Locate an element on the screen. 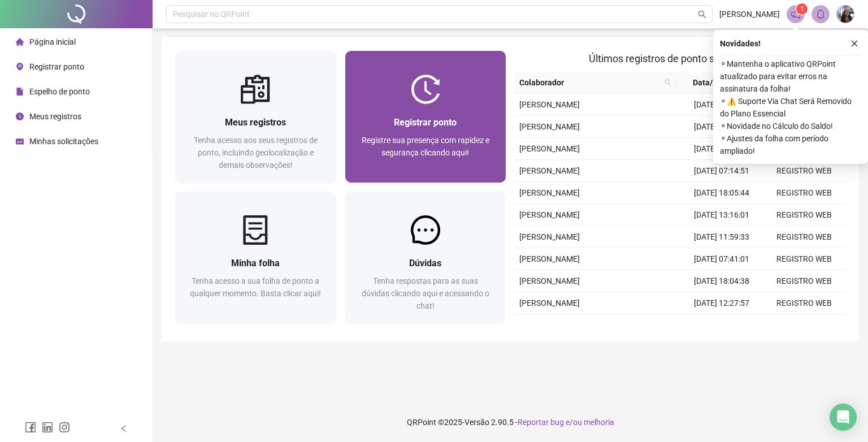  span: ⚬ Ajustes da folha com período ampliado! is located at coordinates (791, 145).